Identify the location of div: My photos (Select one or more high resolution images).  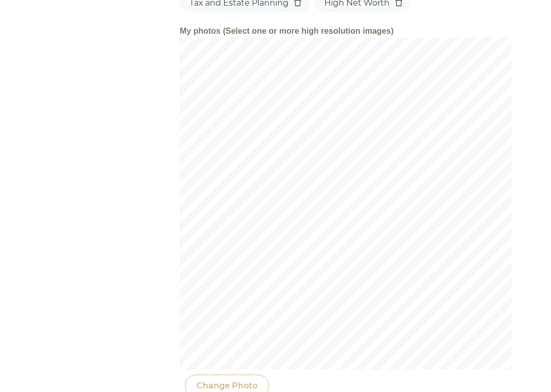
(357, 31).